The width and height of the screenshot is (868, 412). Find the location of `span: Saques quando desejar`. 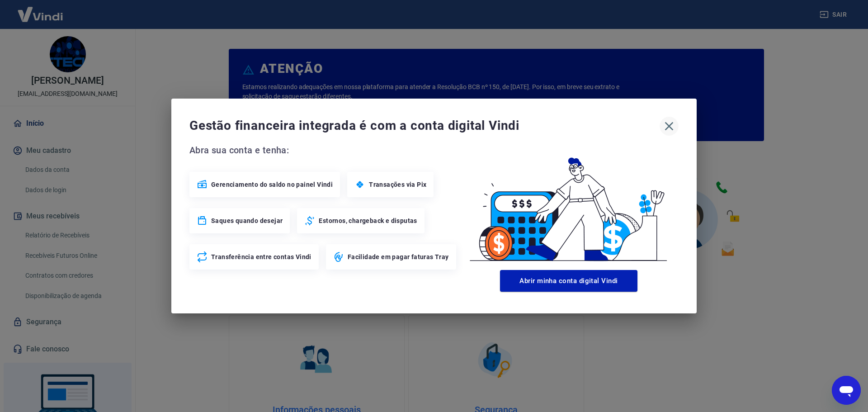

span: Saques quando desejar is located at coordinates (246, 221).